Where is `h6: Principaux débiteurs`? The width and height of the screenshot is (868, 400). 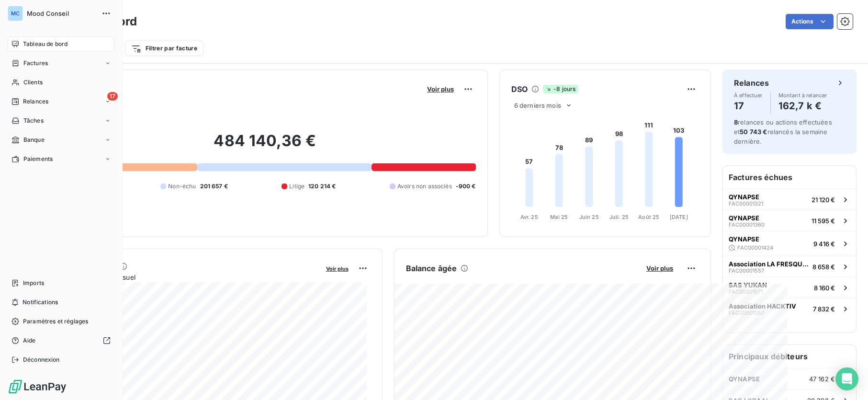 h6: Principaux débiteurs is located at coordinates (789, 356).